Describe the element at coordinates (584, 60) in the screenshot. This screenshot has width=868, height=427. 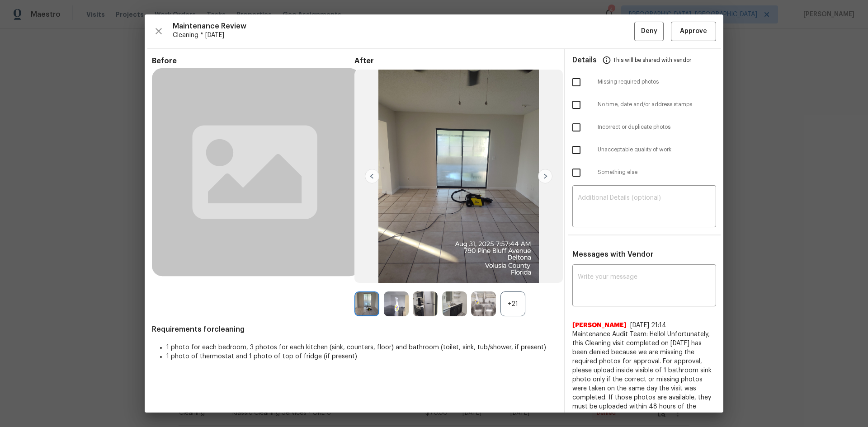
I see `span: Details` at that location.